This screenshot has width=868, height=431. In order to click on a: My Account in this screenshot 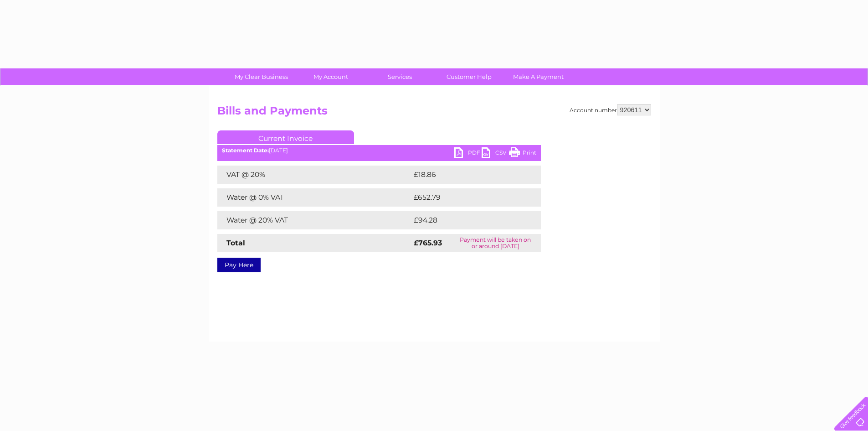, I will do `click(331, 76)`.